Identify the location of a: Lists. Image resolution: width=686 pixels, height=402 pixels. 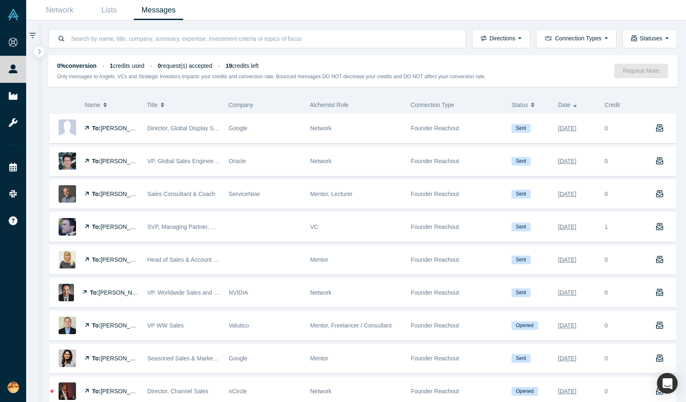
(109, 10).